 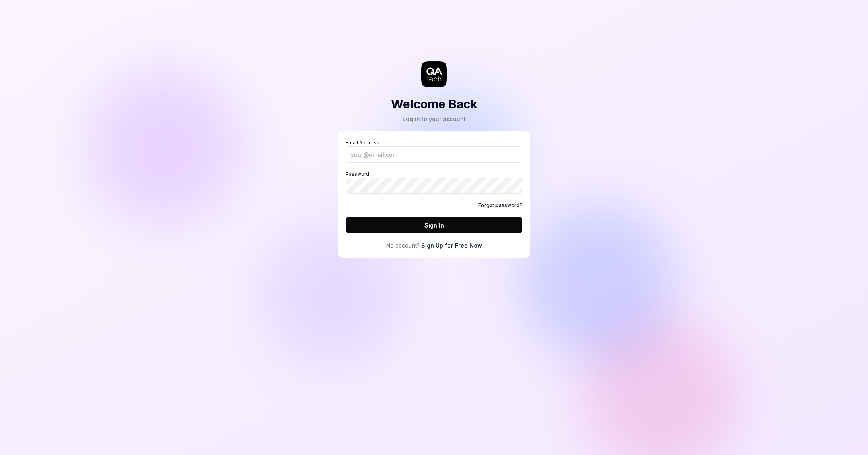 What do you see at coordinates (434, 151) in the screenshot?
I see `label: Email Address` at bounding box center [434, 151].